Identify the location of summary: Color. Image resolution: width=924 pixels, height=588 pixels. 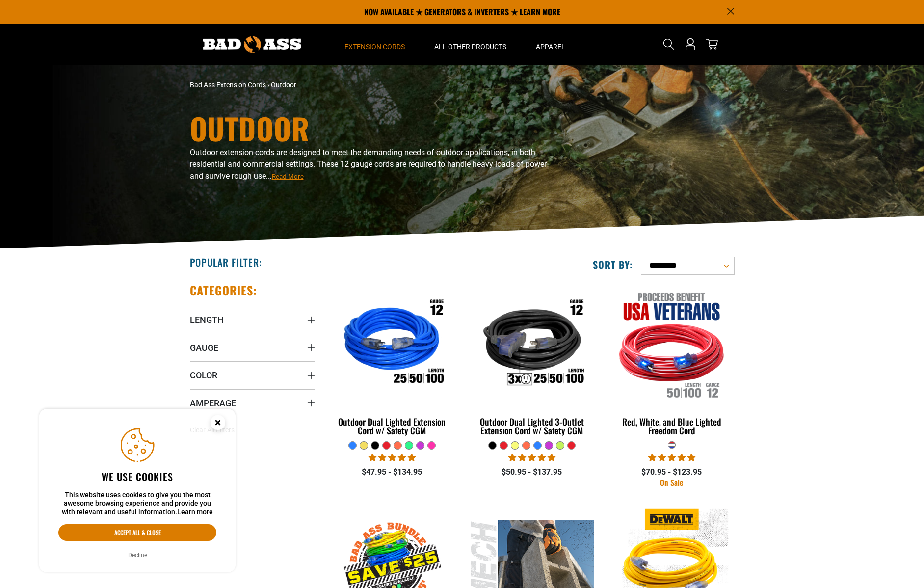
(252, 375).